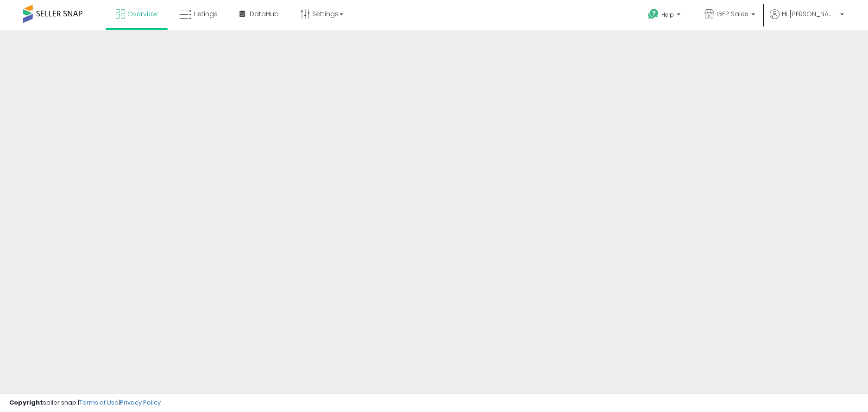  What do you see at coordinates (665, 16) in the screenshot?
I see `a: Help` at bounding box center [665, 16].